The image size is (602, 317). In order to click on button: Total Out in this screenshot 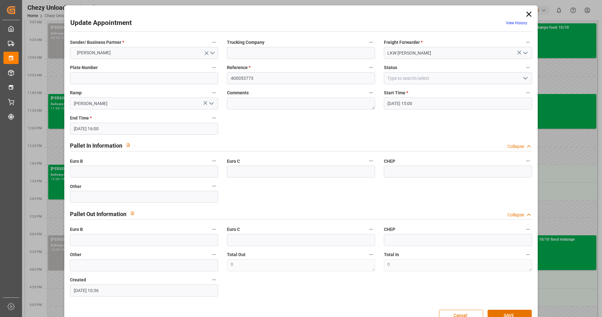, I will do `click(371, 254)`.